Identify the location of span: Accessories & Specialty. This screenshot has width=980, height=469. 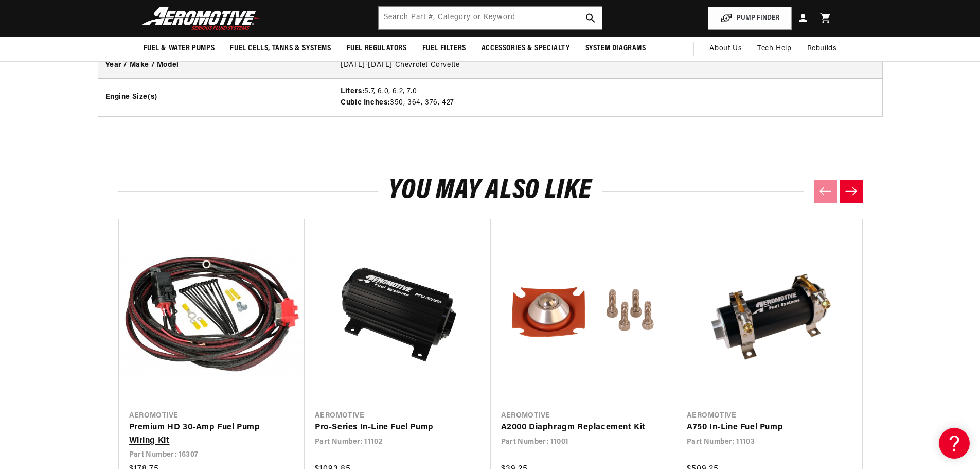
(526, 48).